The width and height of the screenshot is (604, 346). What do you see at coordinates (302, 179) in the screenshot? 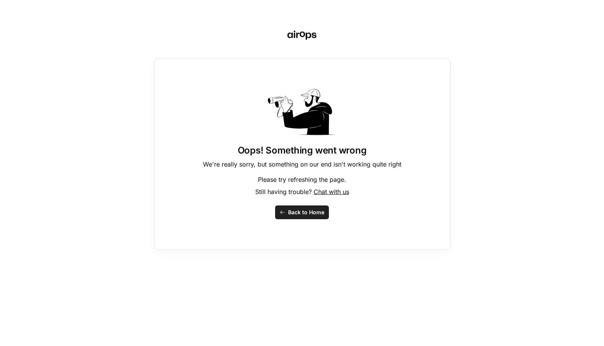
I see `p: Please try refreshing the page.` at bounding box center [302, 179].